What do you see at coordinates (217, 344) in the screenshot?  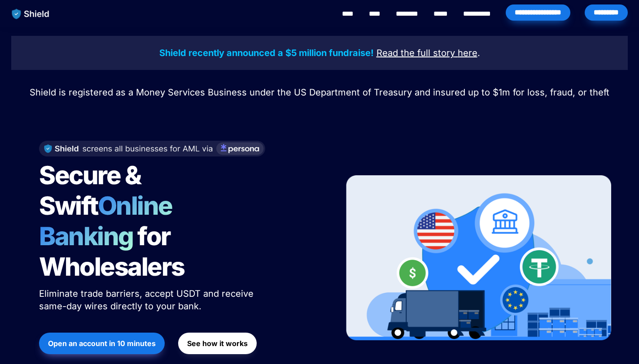 I see `button: See how it works` at bounding box center [217, 344].